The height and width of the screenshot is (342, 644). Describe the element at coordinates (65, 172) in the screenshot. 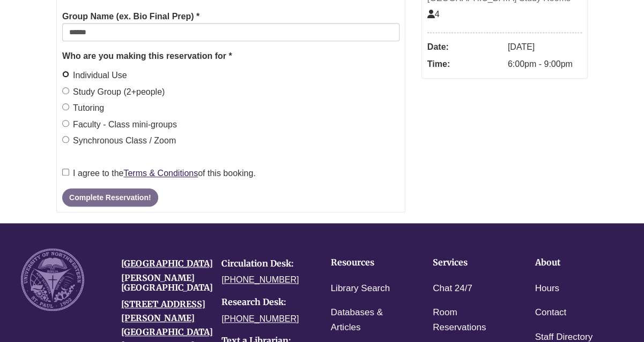

I see `input: I agree to theTerms & Conditionsof this booking.` at that location.